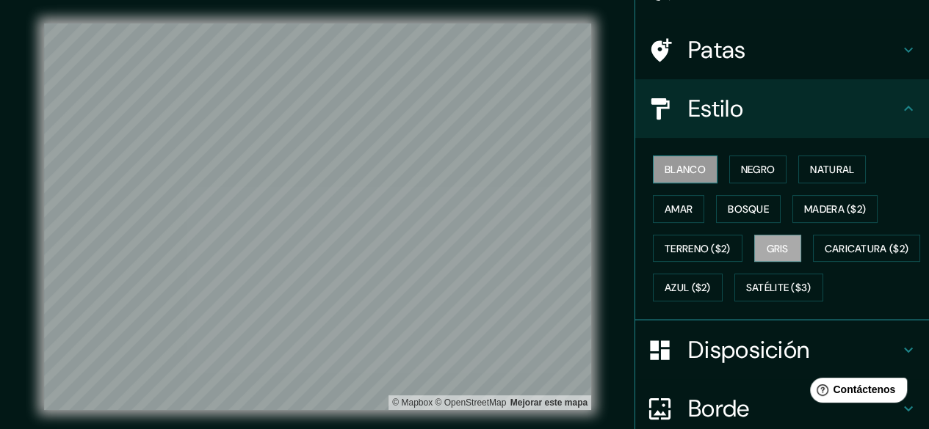 The image size is (929, 429). Describe the element at coordinates (778, 289) in the screenshot. I see `font: Satélite ($3)` at that location.